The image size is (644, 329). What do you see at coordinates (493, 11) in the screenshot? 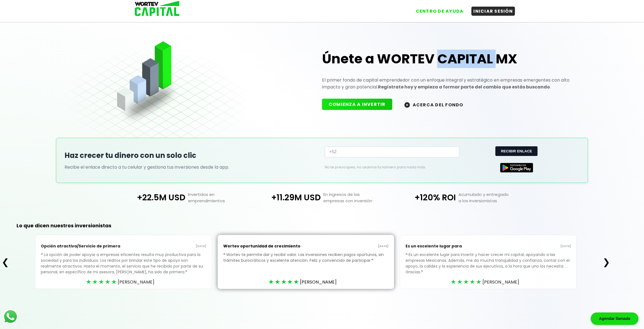
I see `button: INICIAR SESIÓN` at bounding box center [493, 11].